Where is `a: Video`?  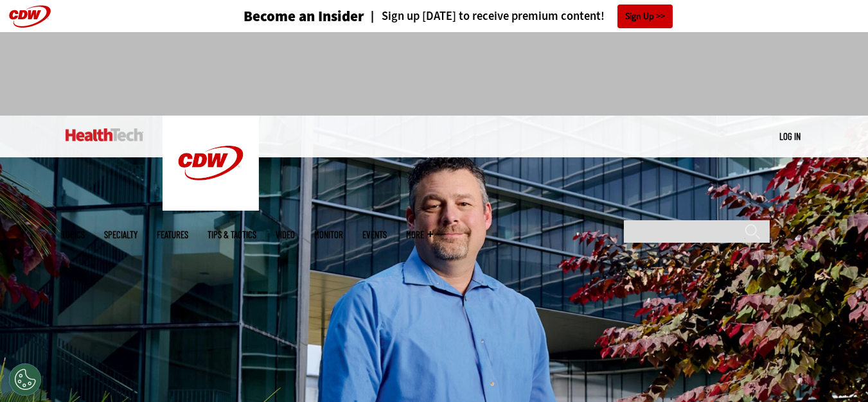 a: Video is located at coordinates (285, 234).